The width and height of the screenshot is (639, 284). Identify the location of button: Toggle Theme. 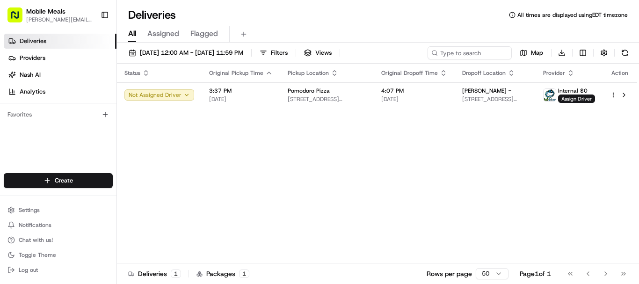
(58, 255).